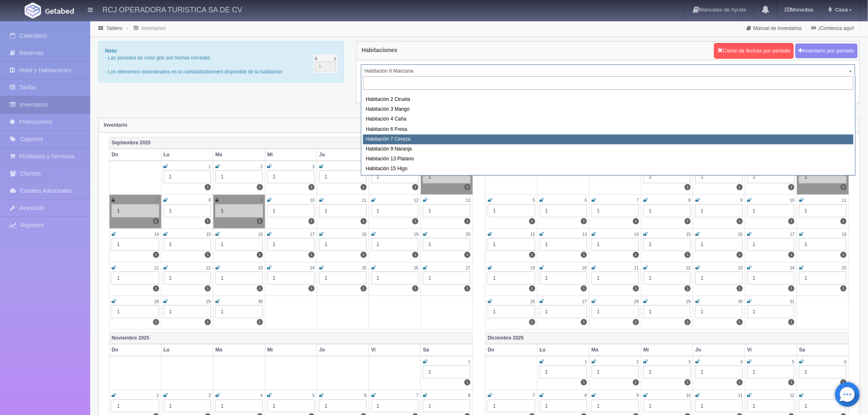 Image resolution: width=868 pixels, height=415 pixels. I want to click on div: Habitación 9 Naranja, so click(608, 149).